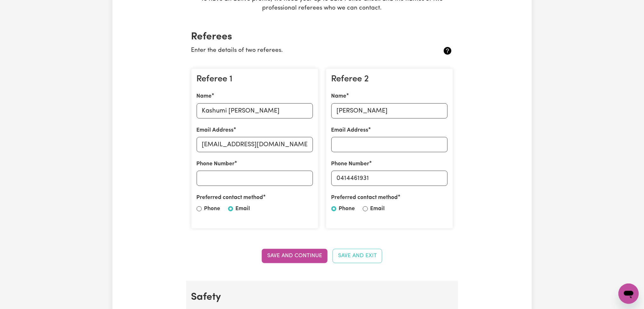  I want to click on button: Save and Exit, so click(357, 256).